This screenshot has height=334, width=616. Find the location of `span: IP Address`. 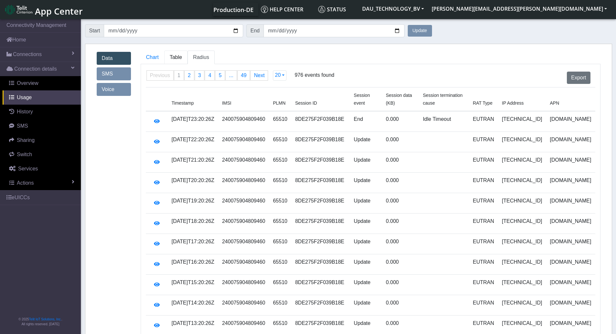

span: IP Address is located at coordinates (513, 103).